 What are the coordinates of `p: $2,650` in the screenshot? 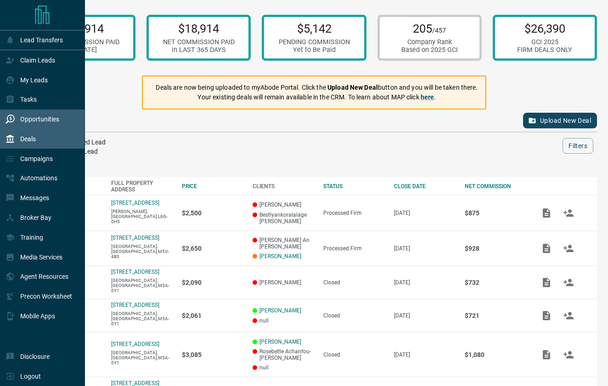 It's located at (213, 248).